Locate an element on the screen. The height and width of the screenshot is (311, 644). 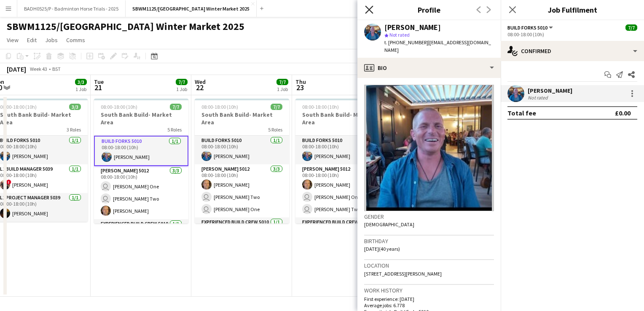
app-job-card: 08:00-18:00 (10h)8/8South Bank Build- Market Area5 RolesBuild Forks 50101/108:00-18:00 (10h)[PERS... is located at coordinates (343, 160).